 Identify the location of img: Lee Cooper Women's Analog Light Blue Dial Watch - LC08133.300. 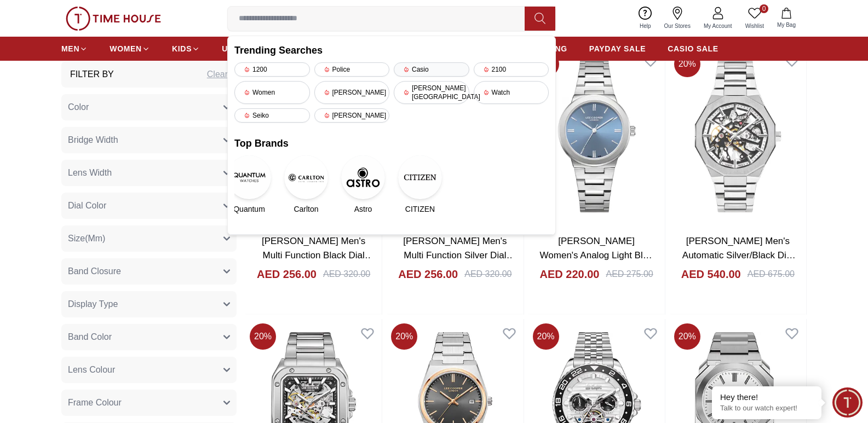
(596, 136).